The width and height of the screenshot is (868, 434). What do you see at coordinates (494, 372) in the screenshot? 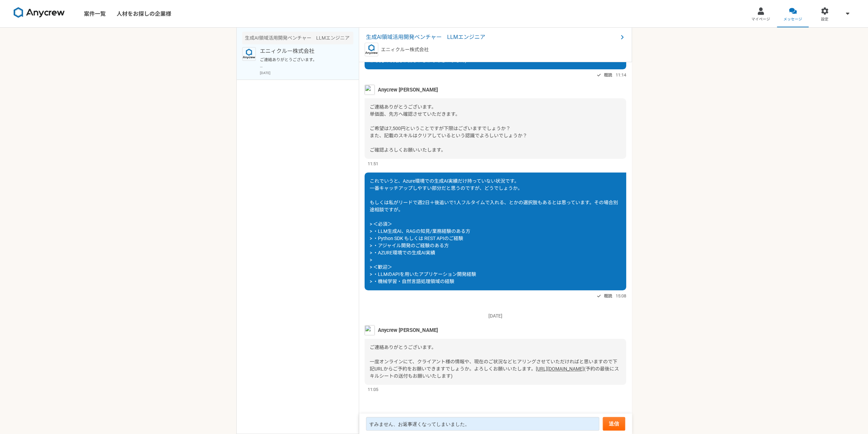
I see `span: (予約の最後にスキルシートの送付もお願いいたします)` at bounding box center [494, 372].